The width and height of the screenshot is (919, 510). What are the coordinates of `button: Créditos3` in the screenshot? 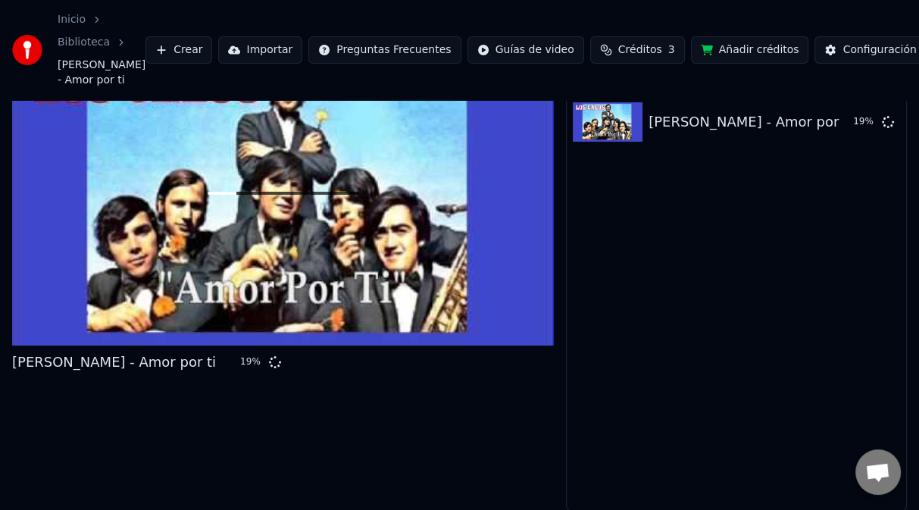 It's located at (637, 50).